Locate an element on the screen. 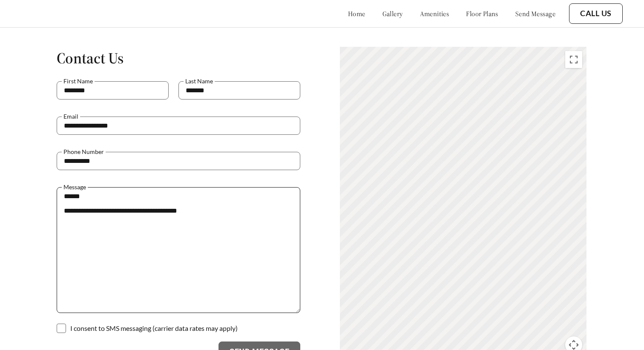  a: Call Us is located at coordinates (596, 14).